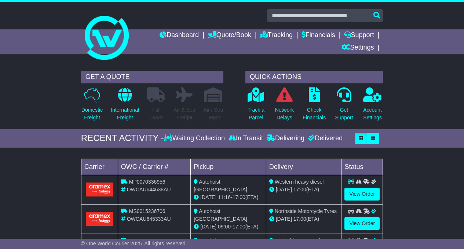 Image resolution: width=464 pixels, height=249 pixels. I want to click on a: Financials, so click(318, 36).